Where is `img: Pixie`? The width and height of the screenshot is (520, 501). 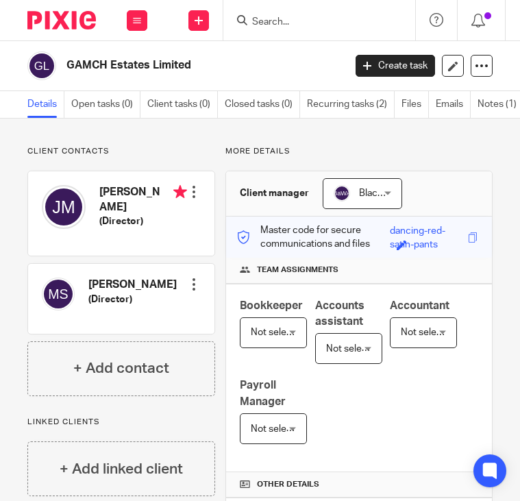 img: Pixie is located at coordinates (62, 20).